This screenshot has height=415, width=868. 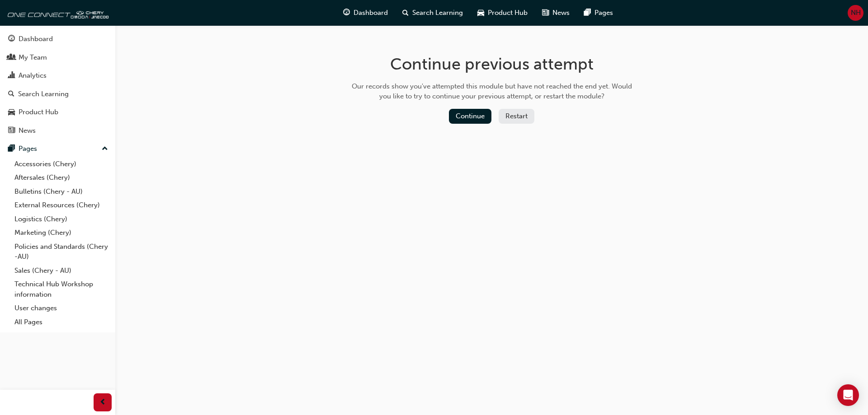 I want to click on a: Technical Hub Workshop information, so click(x=61, y=289).